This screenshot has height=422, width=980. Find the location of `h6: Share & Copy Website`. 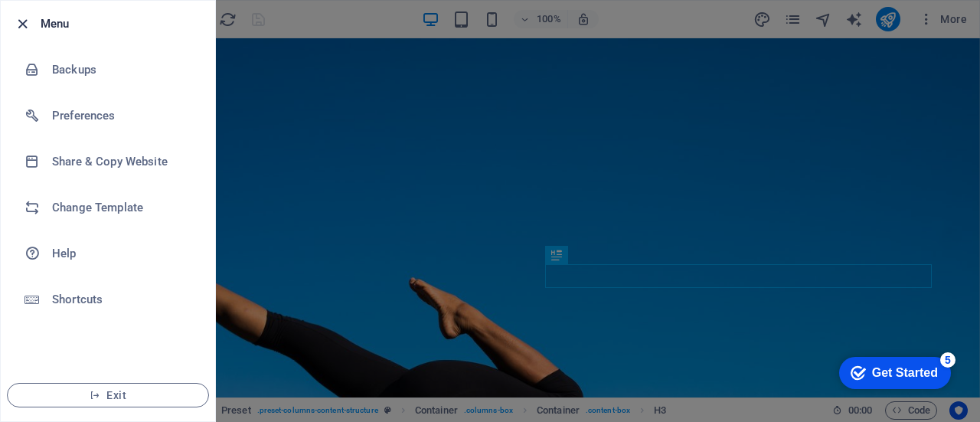

h6: Share & Copy Website is located at coordinates (122, 162).